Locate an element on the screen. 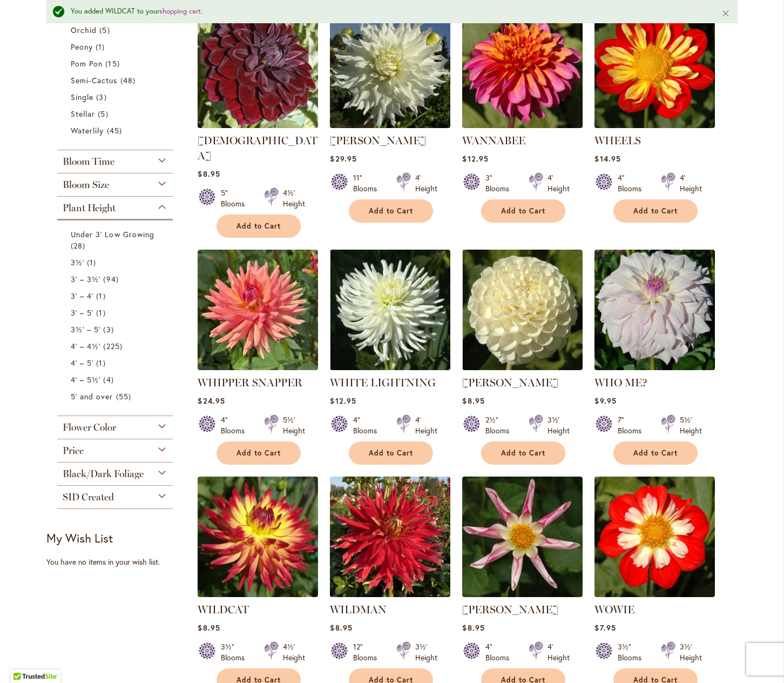 The image size is (784, 683). span: Price is located at coordinates (73, 450).